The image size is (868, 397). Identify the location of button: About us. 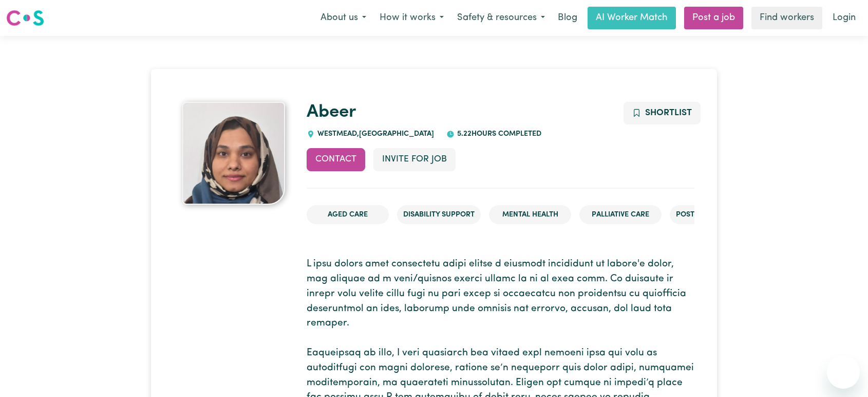
(343, 18).